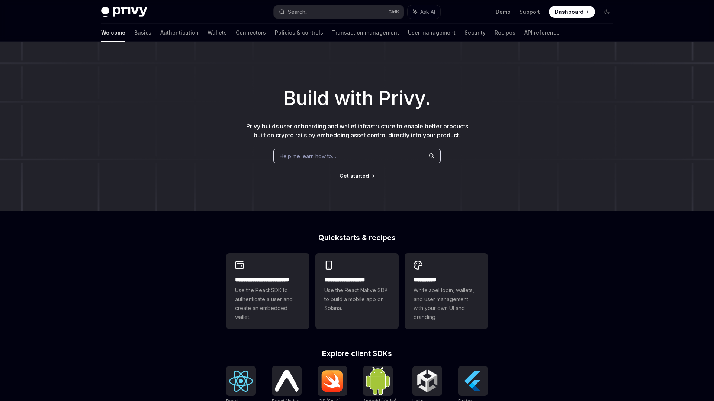 The image size is (714, 401). I want to click on div: Search..., so click(298, 12).